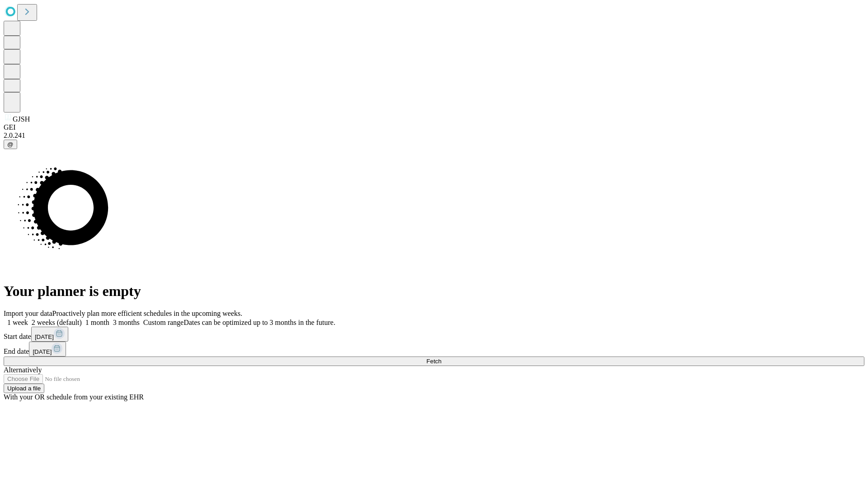 The image size is (868, 488). Describe the element at coordinates (21, 119) in the screenshot. I see `span: GJSH` at that location.